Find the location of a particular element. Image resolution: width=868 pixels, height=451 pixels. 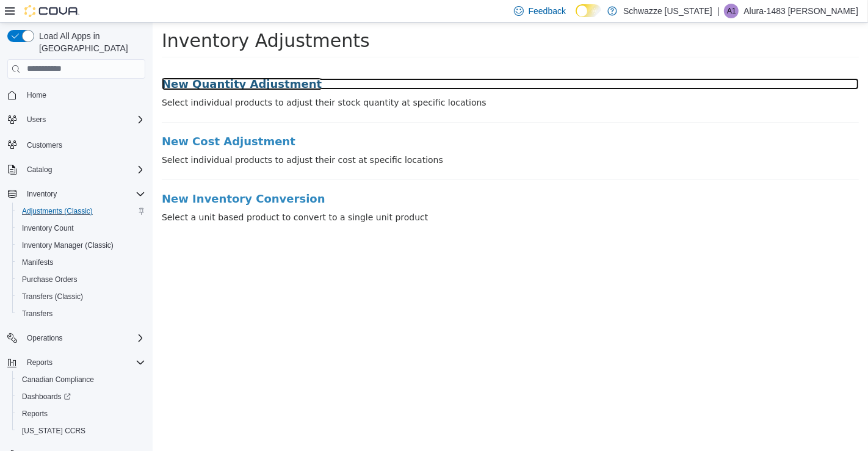

span: Dark Mode is located at coordinates (576, 17).